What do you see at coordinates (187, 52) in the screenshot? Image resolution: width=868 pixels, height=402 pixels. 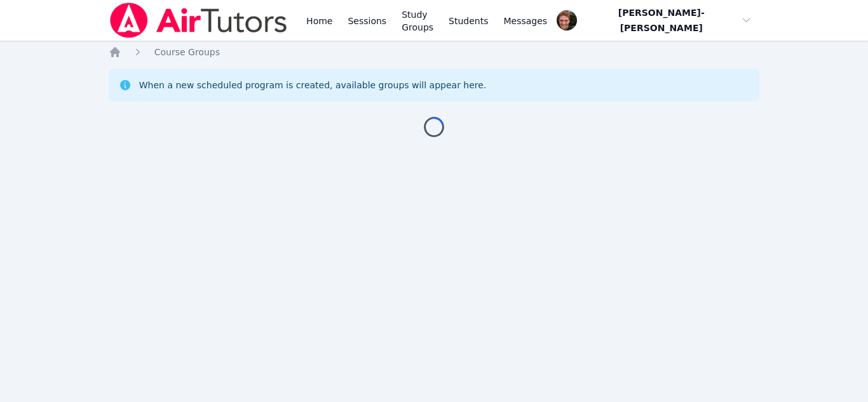 I see `a: Course Groups` at bounding box center [187, 52].